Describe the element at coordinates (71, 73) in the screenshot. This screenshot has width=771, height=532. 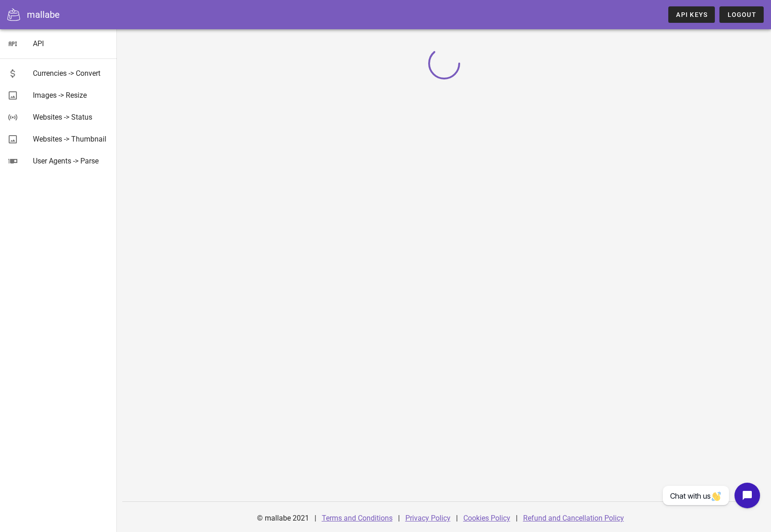
I see `div: Currencies -> Convert` at that location.